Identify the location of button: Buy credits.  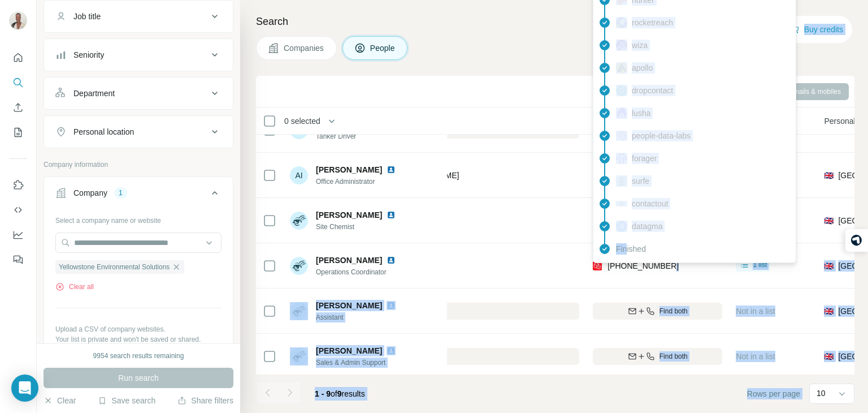
(817, 29).